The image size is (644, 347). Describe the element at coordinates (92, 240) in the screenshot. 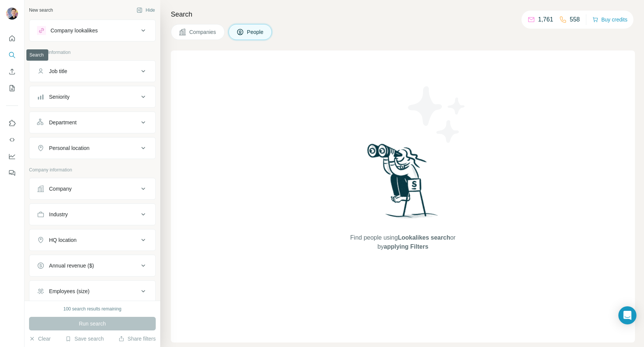

I see `button: HQ location` at that location.